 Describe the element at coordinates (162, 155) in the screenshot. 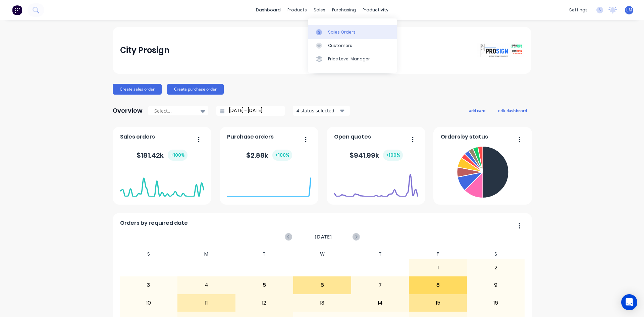

I see `div: $ 181.42k` at that location.